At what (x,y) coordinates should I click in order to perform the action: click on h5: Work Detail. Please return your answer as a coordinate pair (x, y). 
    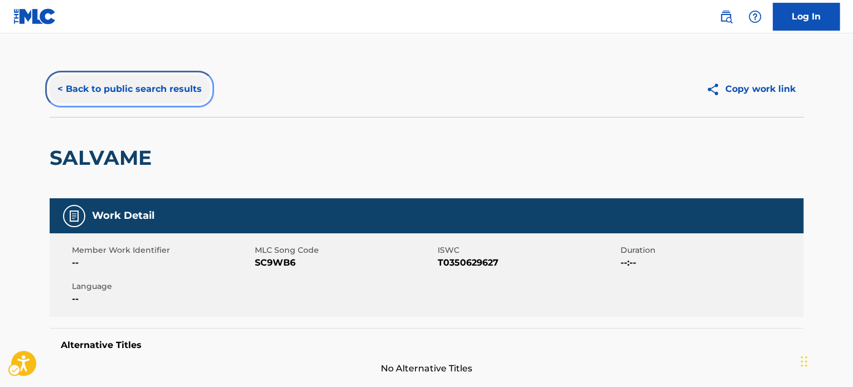
    Looking at the image, I should click on (123, 216).